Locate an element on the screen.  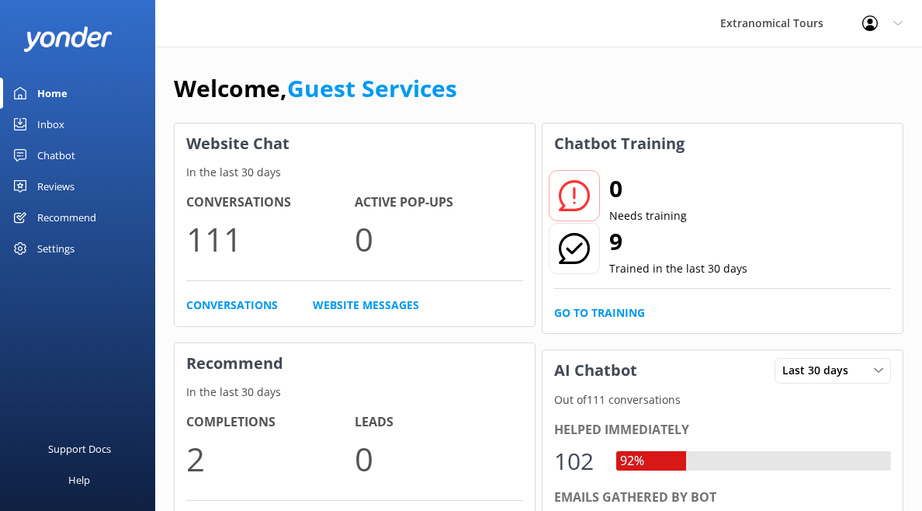
h2: 0 is located at coordinates (648, 189).